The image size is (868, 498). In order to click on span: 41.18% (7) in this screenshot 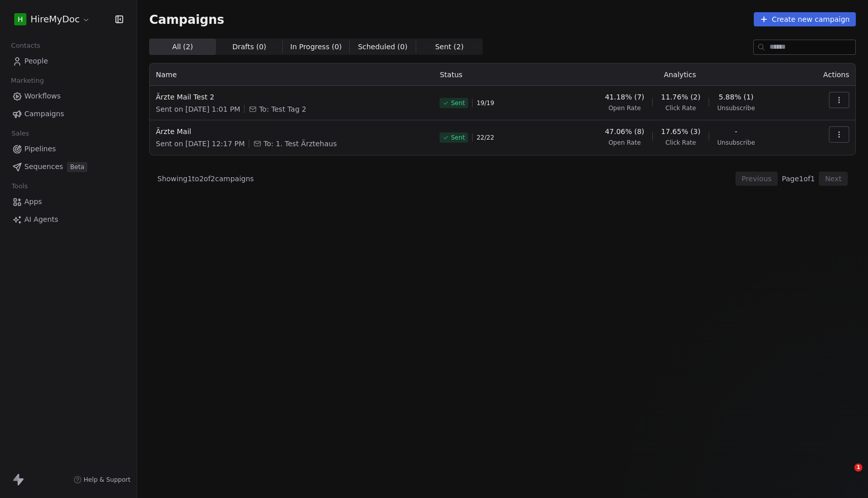, I will do `click(625, 97)`.